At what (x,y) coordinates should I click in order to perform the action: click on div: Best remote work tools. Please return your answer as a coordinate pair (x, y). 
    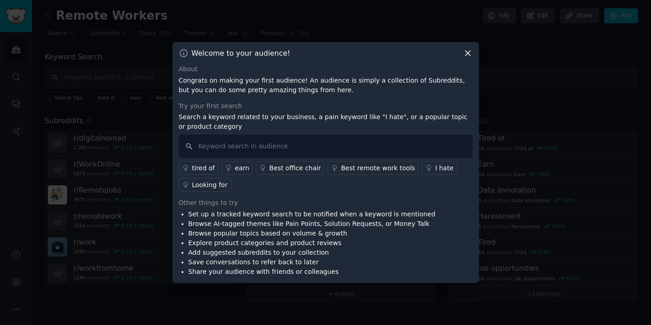
    Looking at the image, I should click on (378, 168).